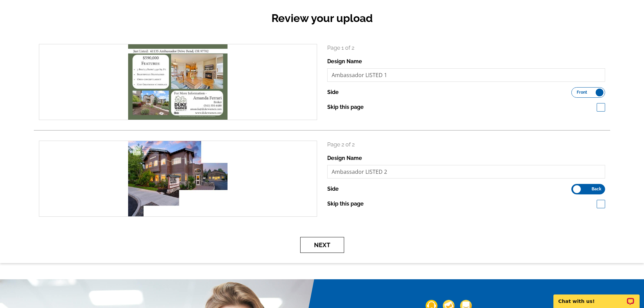 The image size is (644, 308). What do you see at coordinates (466, 145) in the screenshot?
I see `p: Page 2 of 2` at bounding box center [466, 145].